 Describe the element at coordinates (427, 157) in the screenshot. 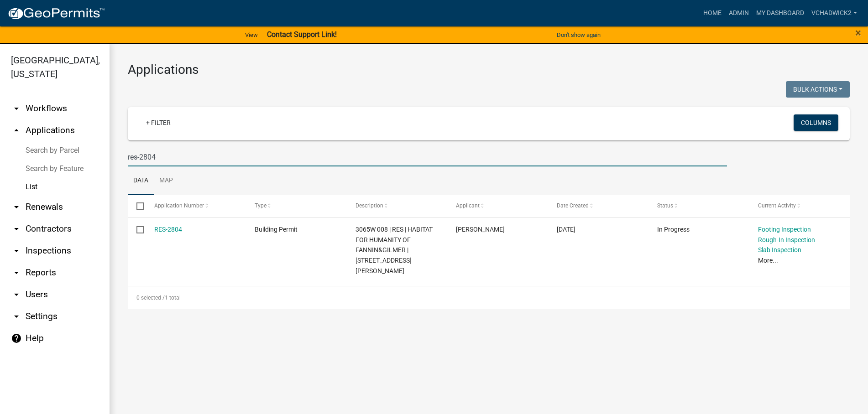

I see `input: Search for applications` at that location.